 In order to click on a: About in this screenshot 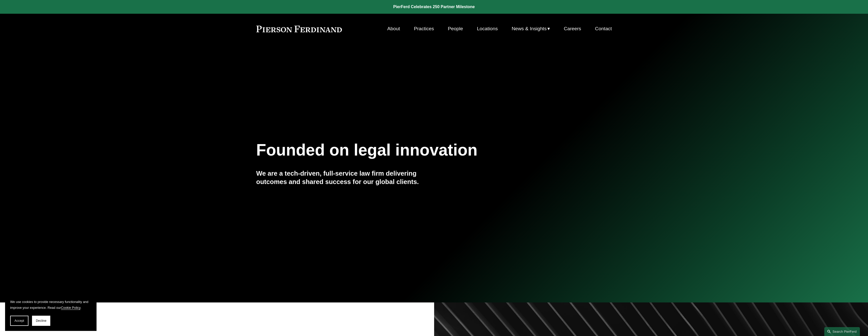, I will do `click(394, 29)`.